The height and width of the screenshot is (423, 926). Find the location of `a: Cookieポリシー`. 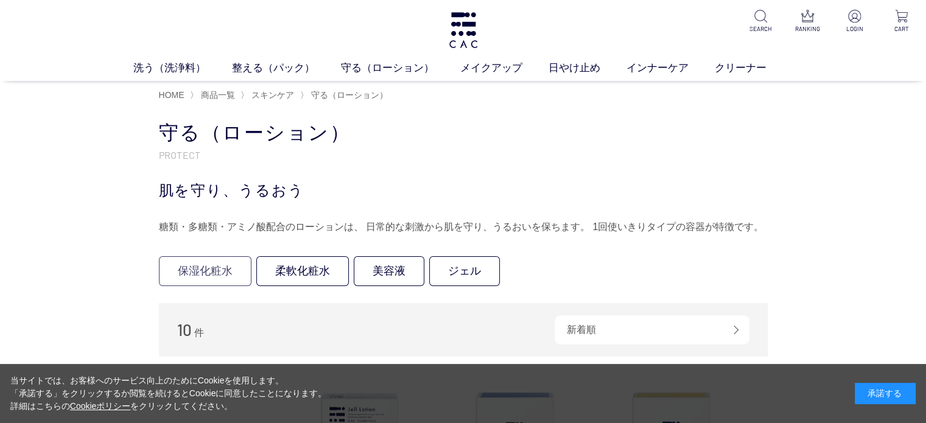

a: Cookieポリシー is located at coordinates (100, 406).